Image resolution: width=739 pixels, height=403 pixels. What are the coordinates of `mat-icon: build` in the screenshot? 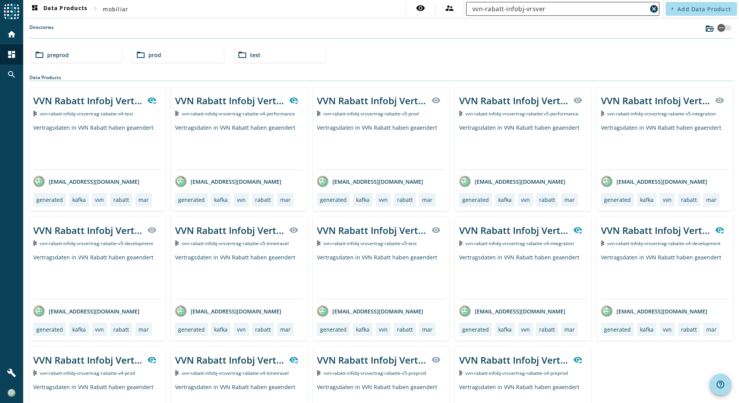 It's located at (12, 373).